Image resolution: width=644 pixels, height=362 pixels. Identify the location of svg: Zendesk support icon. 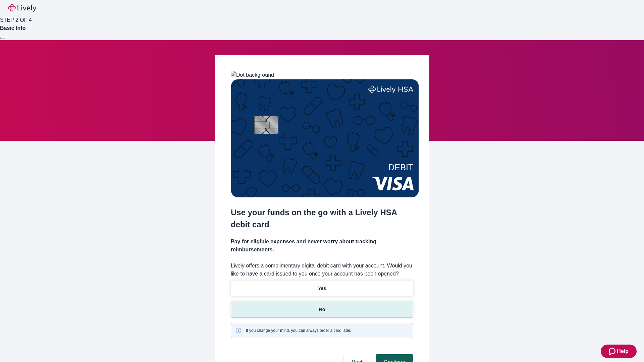
(613, 351).